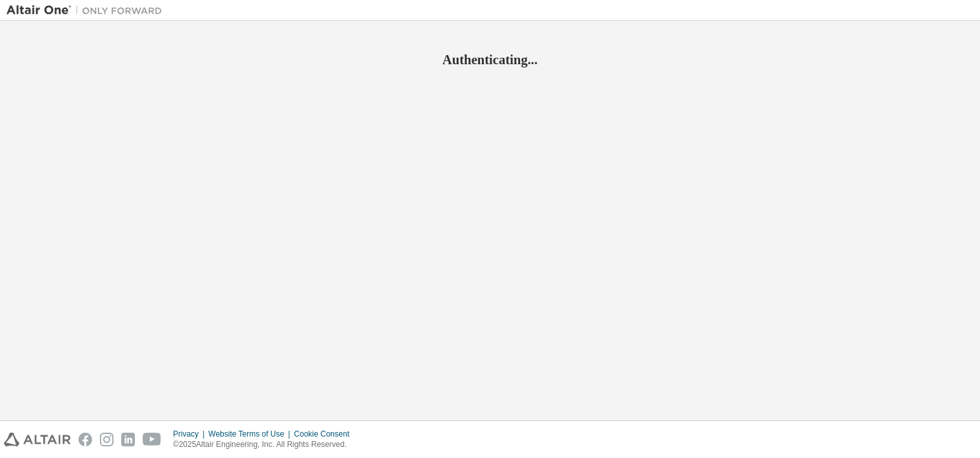 The height and width of the screenshot is (458, 980). Describe the element at coordinates (265, 444) in the screenshot. I see `p: © 2025 Altair Engineering, Inc. All Rights Reserved.` at that location.